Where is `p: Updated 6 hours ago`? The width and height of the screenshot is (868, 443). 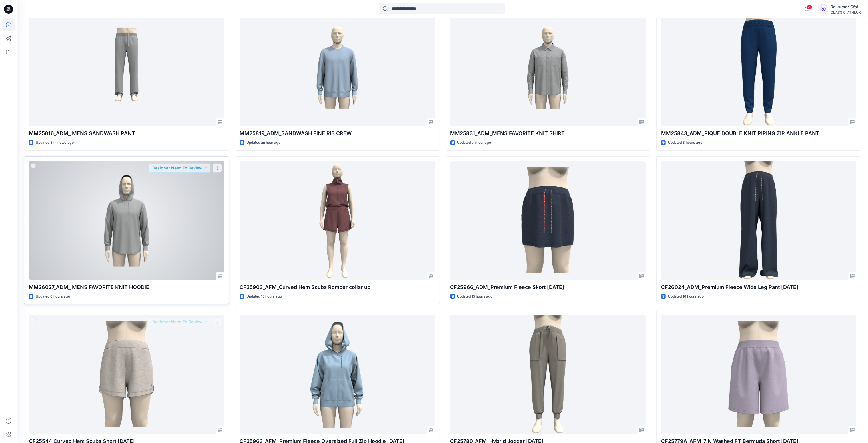
p: Updated 6 hours ago is located at coordinates (53, 296).